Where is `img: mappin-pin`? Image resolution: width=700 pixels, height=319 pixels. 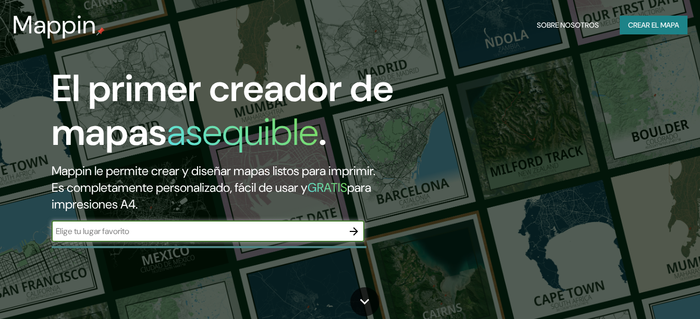 img: mappin-pin is located at coordinates (101, 31).